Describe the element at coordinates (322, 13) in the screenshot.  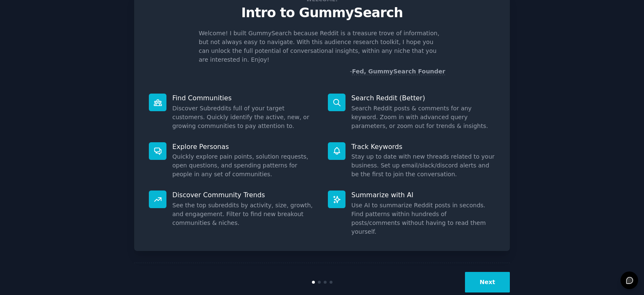
I see `p: Intro to GummySearch` at that location.